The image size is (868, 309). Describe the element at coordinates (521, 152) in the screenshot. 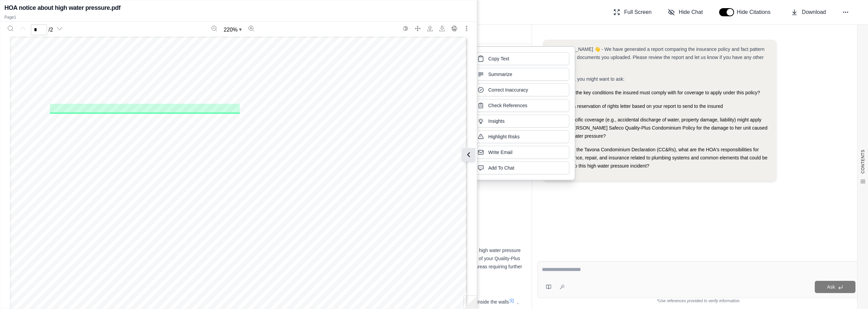

I see `button: Write Email` at that location.